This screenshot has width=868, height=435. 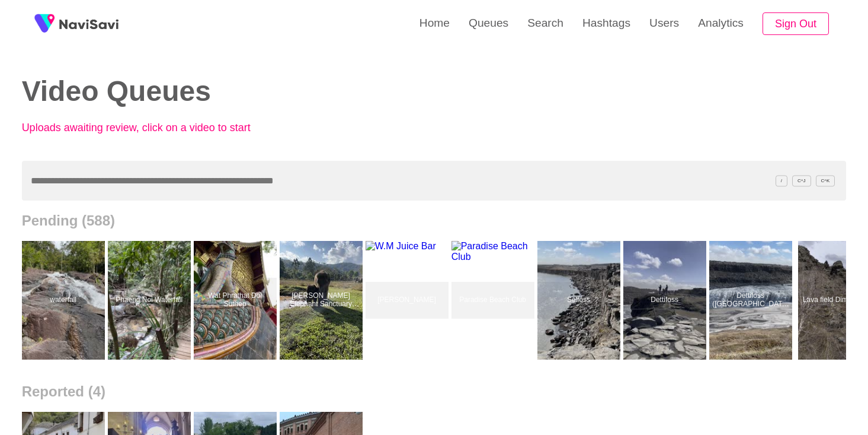 I want to click on a: Wat Phrathat Doi SuthepWat Phrathat Doi Suthep, so click(x=237, y=300).